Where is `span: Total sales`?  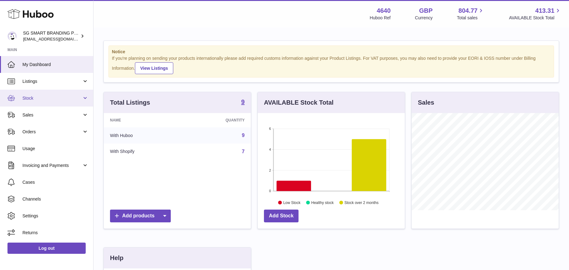
span: Total sales is located at coordinates (471, 18).